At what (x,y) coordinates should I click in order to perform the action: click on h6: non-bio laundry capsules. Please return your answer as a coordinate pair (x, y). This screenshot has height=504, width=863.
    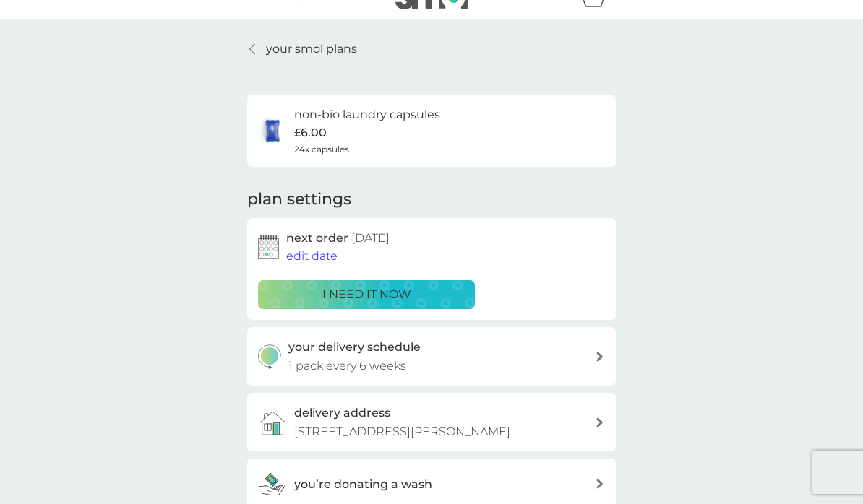
    Looking at the image, I should click on (368, 114).